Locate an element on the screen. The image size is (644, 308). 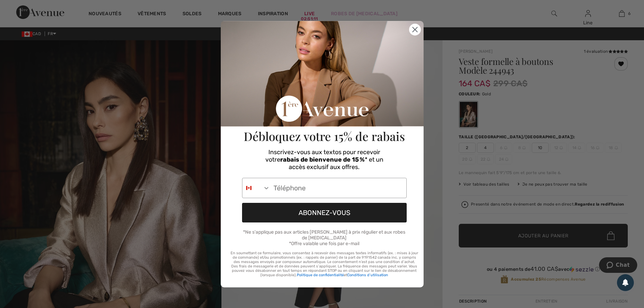
button: Search Countries is located at coordinates (256, 188).